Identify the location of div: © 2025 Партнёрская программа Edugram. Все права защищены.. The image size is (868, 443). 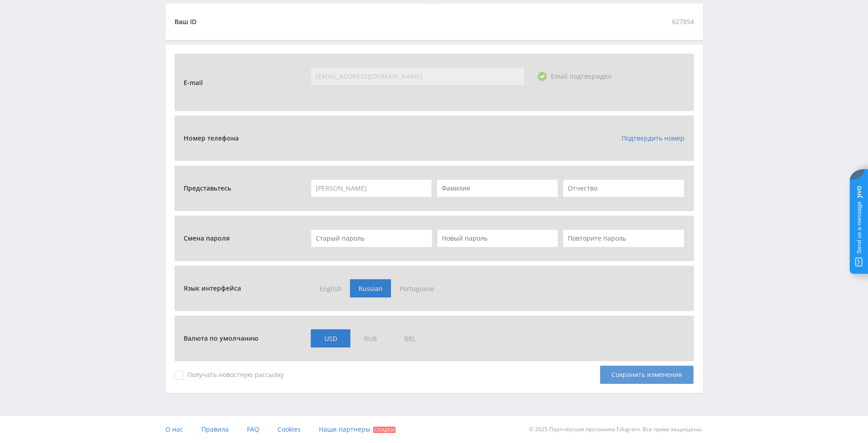
(570, 430).